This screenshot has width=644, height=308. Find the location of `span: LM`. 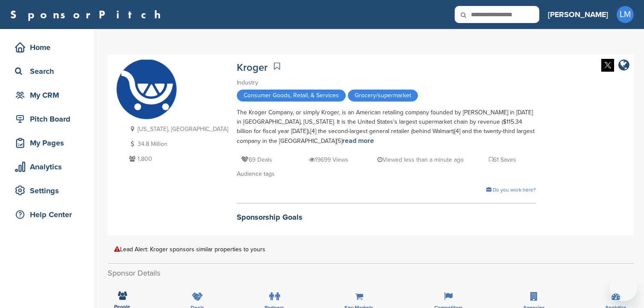

span: LM is located at coordinates (625, 14).